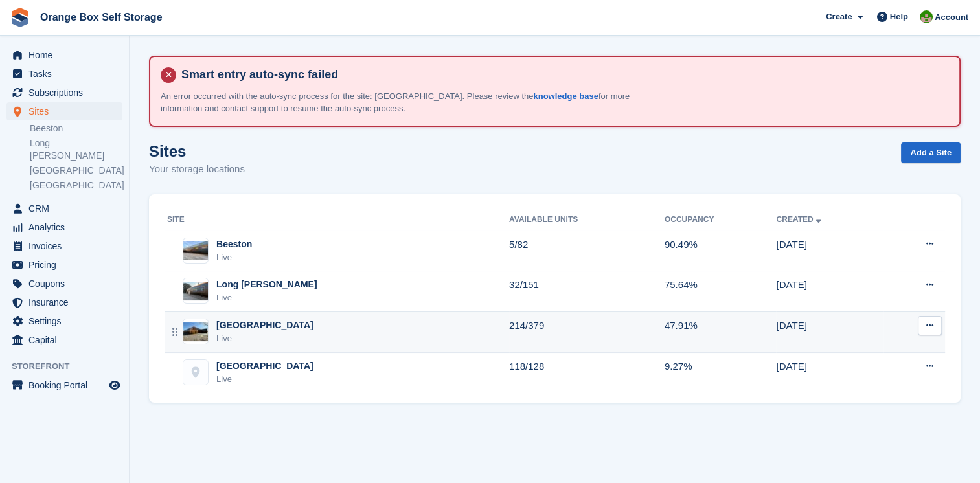 This screenshot has width=980, height=483. I want to click on span: Insurance, so click(67, 302).